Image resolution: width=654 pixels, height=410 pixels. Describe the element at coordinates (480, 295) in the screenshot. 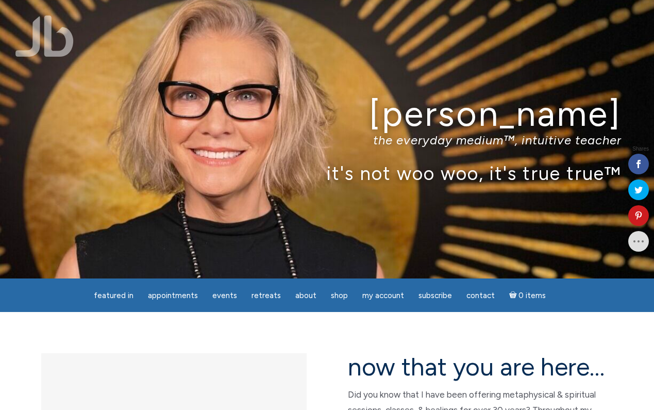

I see `span: Contact` at that location.